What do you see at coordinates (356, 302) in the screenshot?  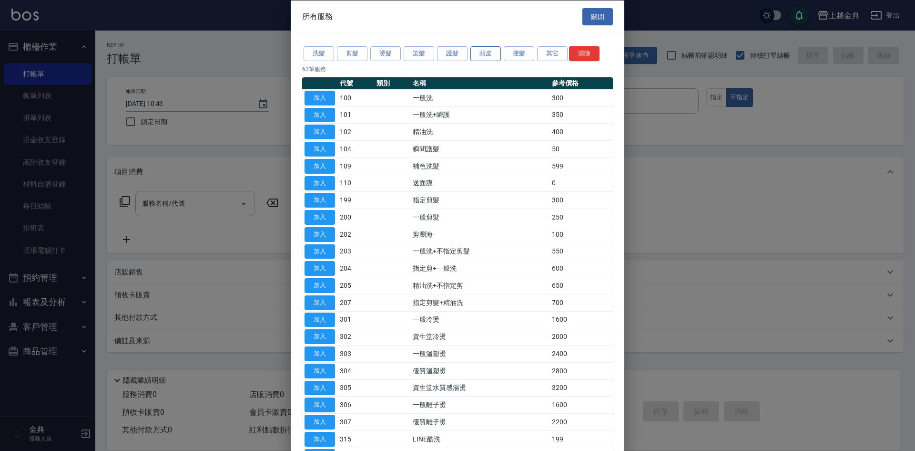 I see `td: 207` at bounding box center [356, 302].